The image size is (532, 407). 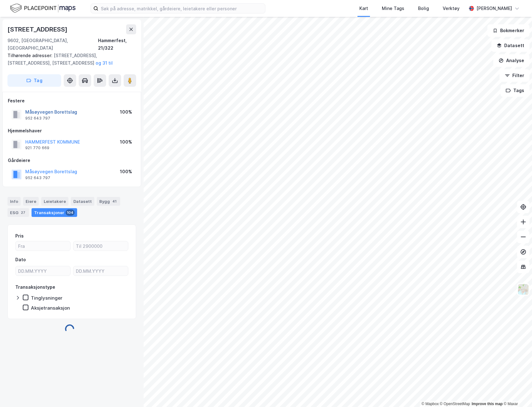 What do you see at coordinates (487, 404) in the screenshot?
I see `a: Improve this map` at bounding box center [487, 404].